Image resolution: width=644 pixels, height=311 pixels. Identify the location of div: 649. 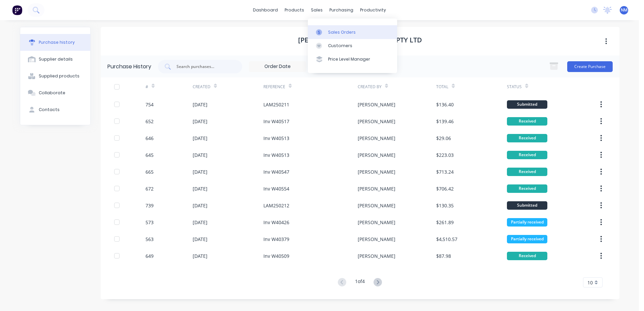
(150, 256).